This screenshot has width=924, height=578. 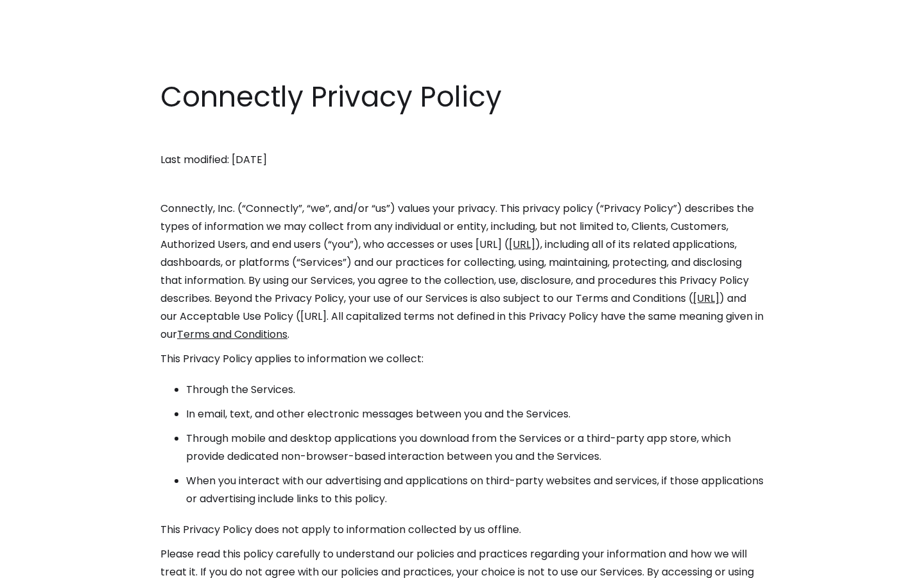 I want to click on li: When you interact with our advertising and applications on third-party websites and services, if ..., so click(x=475, y=490).